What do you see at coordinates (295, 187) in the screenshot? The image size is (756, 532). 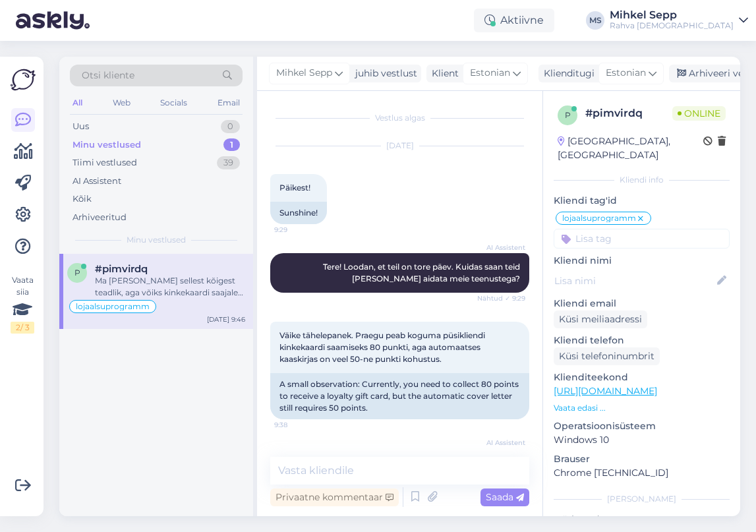 I see `span: Päikest!` at bounding box center [295, 187].